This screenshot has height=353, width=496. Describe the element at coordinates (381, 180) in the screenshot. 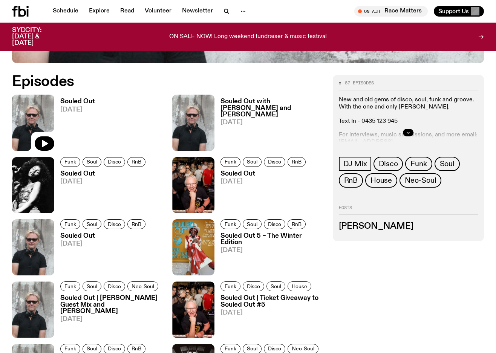

I see `a: House` at that location.